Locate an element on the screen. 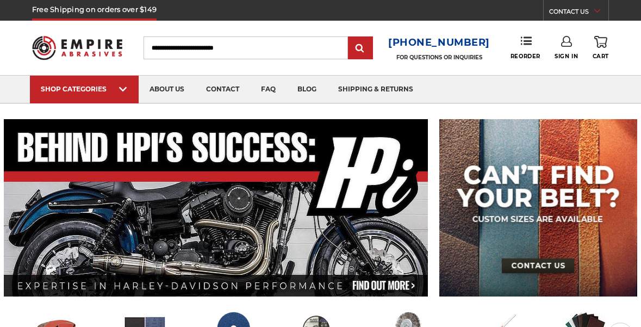 The image size is (641, 327). a: shipping & returns is located at coordinates (376, 89).